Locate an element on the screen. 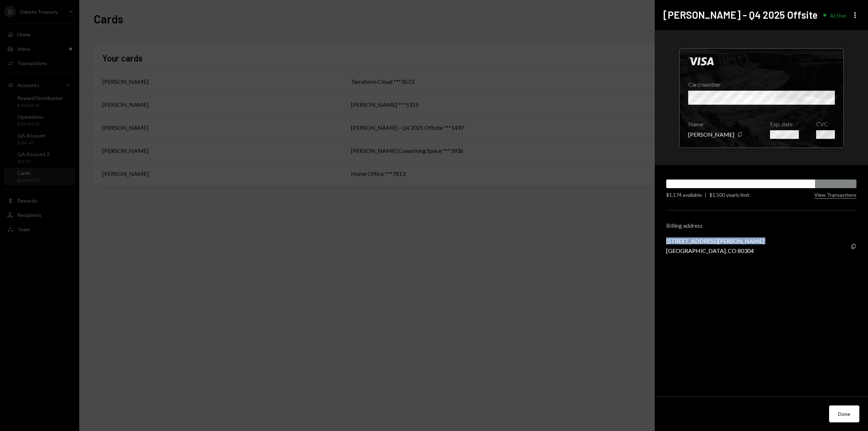 The width and height of the screenshot is (868, 431). button: View Transactions is located at coordinates (835, 195).